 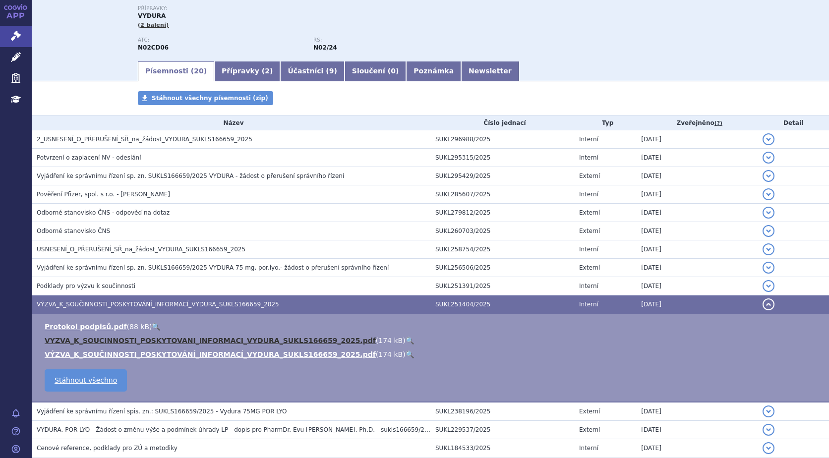 What do you see at coordinates (210, 341) in the screenshot?
I see `a: VYZVA_K_SOUCINNOSTI_POSKYTOVANI_INFORMACI_VYDURA_SUKLS166659_2025.pdf` at bounding box center [210, 341].